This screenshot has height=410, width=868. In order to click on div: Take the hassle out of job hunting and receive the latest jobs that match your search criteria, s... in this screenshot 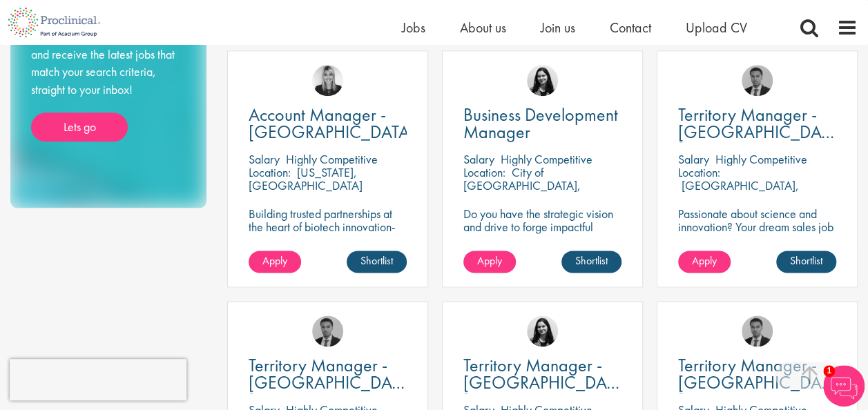, I will do `click(108, 84)`.